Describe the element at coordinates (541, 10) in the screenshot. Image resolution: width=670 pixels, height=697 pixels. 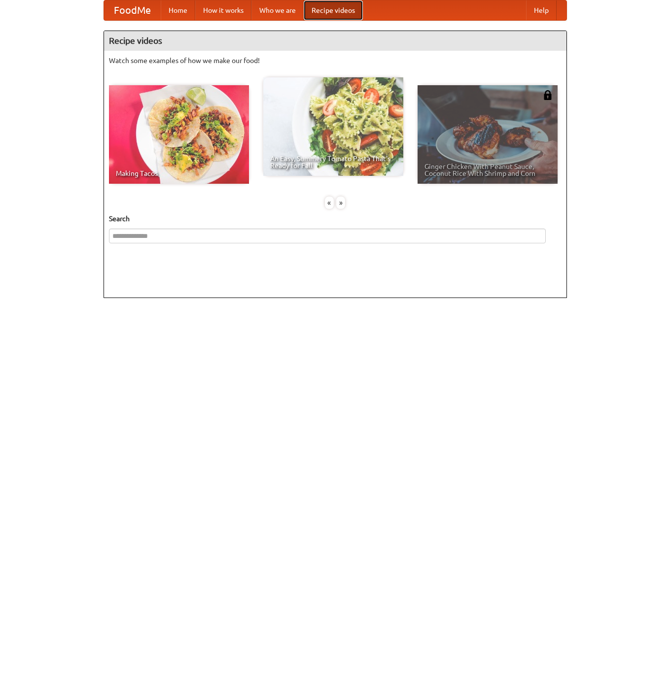
I see `a: Help` at that location.